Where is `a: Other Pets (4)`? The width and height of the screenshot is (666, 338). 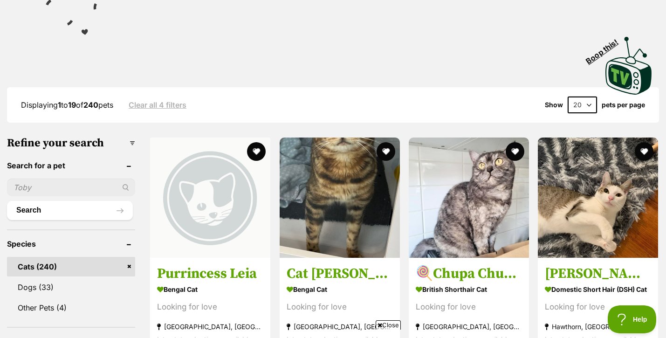 a: Other Pets (4) is located at coordinates (71, 308).